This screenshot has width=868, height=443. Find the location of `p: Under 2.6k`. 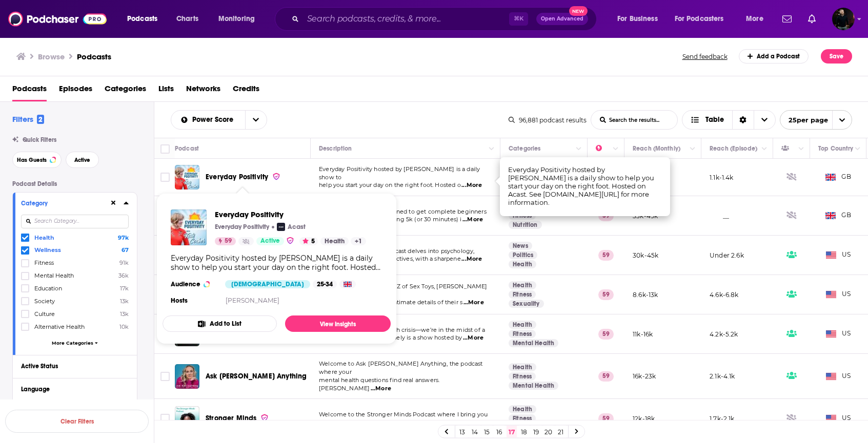

p: Under 2.6k is located at coordinates (726, 255).